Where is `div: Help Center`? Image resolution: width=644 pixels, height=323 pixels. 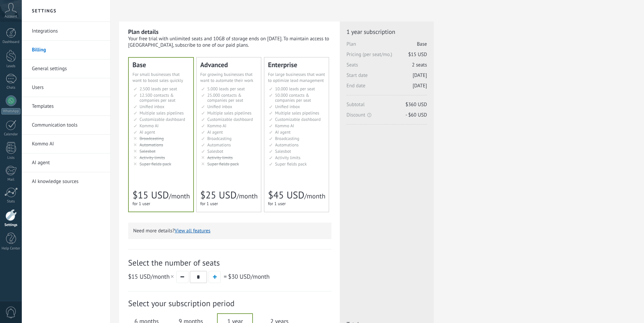 div: Help Center is located at coordinates (11, 249).